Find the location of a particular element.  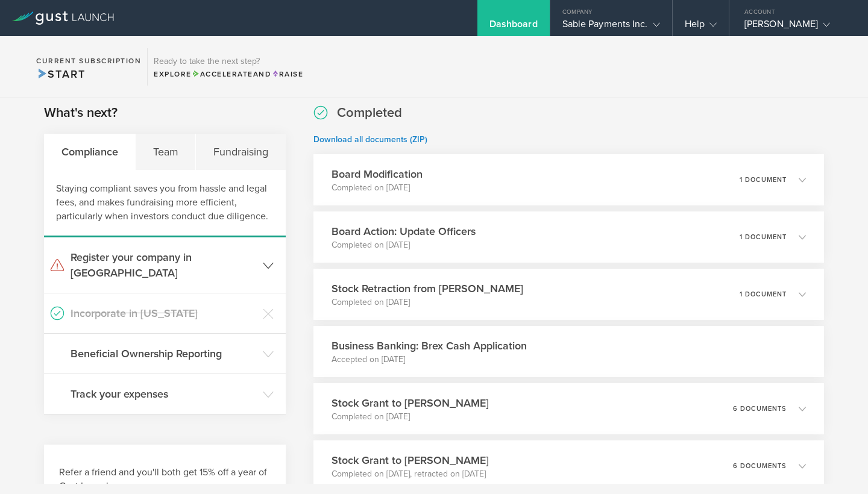

div: Team is located at coordinates (166, 152).